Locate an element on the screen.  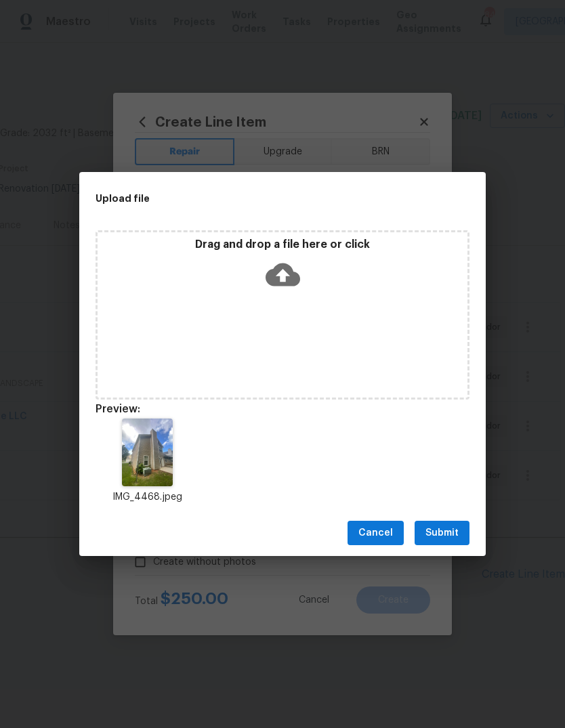
h2: Upload file is located at coordinates (252, 198).